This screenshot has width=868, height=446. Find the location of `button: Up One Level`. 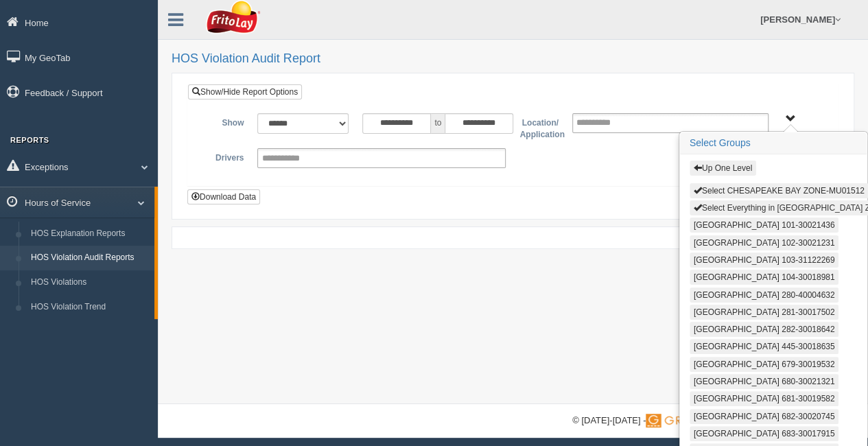

button: Up One Level is located at coordinates (723, 168).